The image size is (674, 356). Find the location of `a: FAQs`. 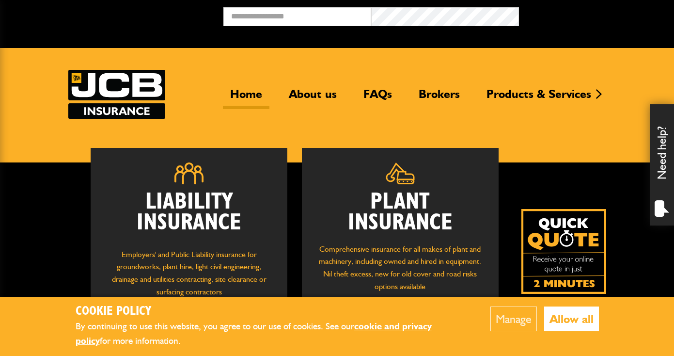

a: FAQs is located at coordinates (377, 98).